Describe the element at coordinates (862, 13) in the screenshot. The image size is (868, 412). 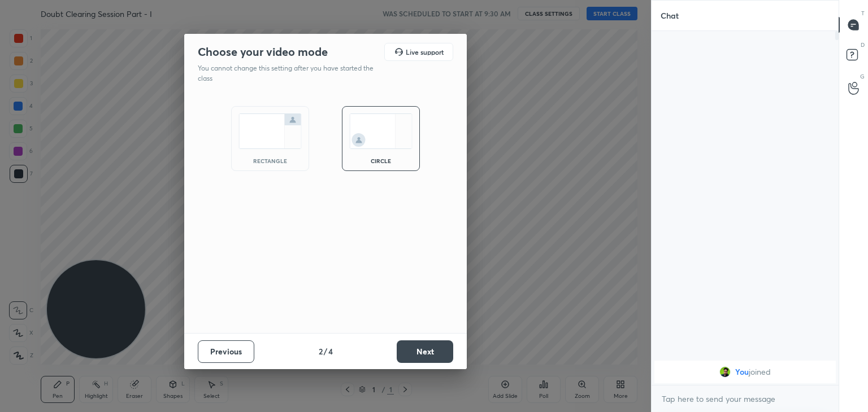
I see `p: T` at that location.